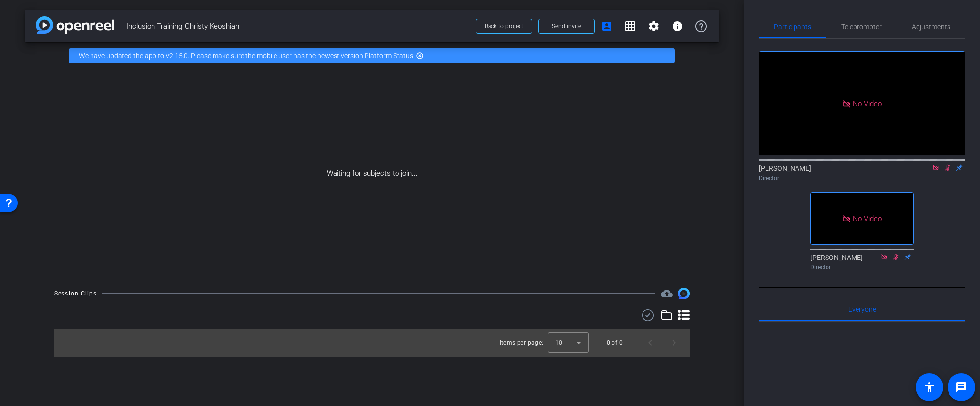 This screenshot has width=980, height=406. What do you see at coordinates (929, 387) in the screenshot?
I see `mat-icon: accessibility` at bounding box center [929, 387].